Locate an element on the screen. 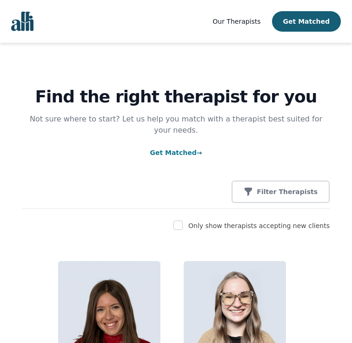 This screenshot has width=352, height=343. button: Filter Therapists is located at coordinates (281, 192).